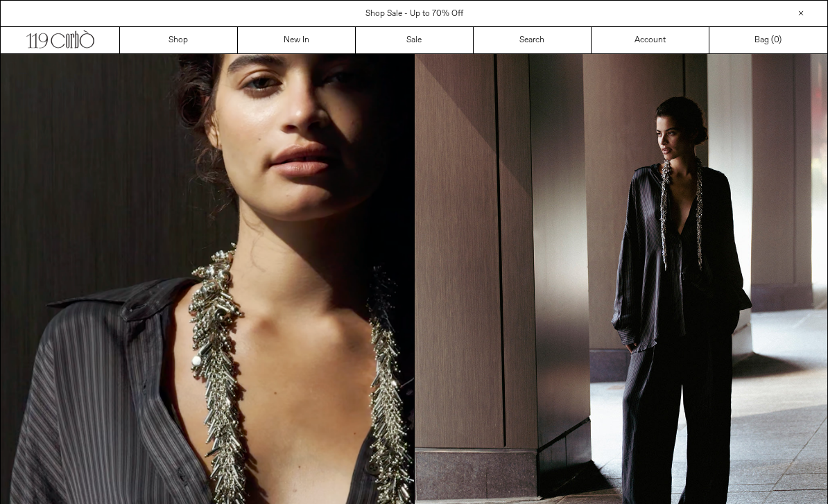  I want to click on a: Account, so click(650, 41).